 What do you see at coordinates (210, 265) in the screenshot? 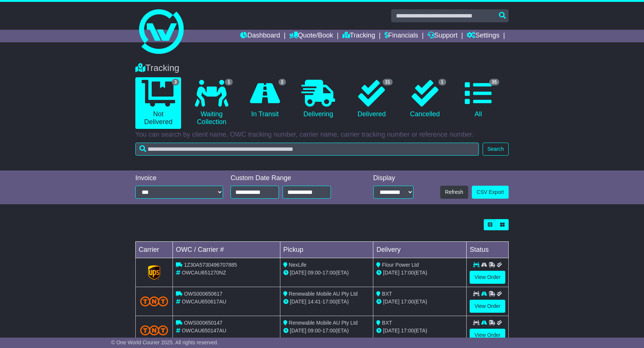
I see `span: 1Z30A5730496707885` at bounding box center [210, 265].